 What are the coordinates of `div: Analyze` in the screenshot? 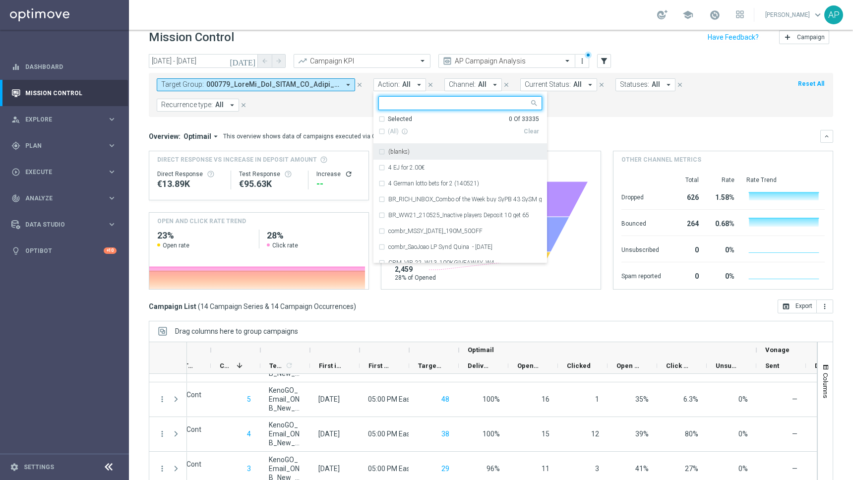 It's located at (59, 198).